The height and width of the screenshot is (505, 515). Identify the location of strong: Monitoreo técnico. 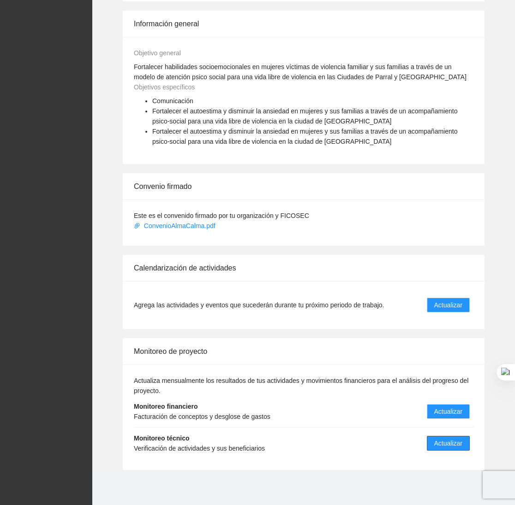
(161, 439).